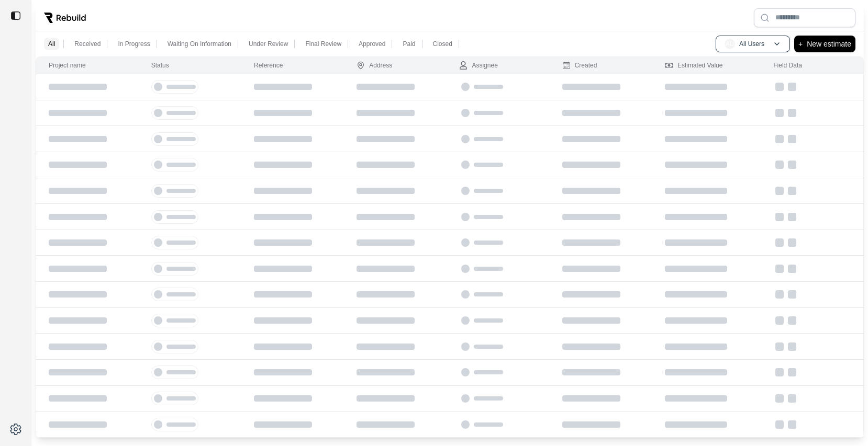  What do you see at coordinates (829, 44) in the screenshot?
I see `p: New estimate` at bounding box center [829, 44].